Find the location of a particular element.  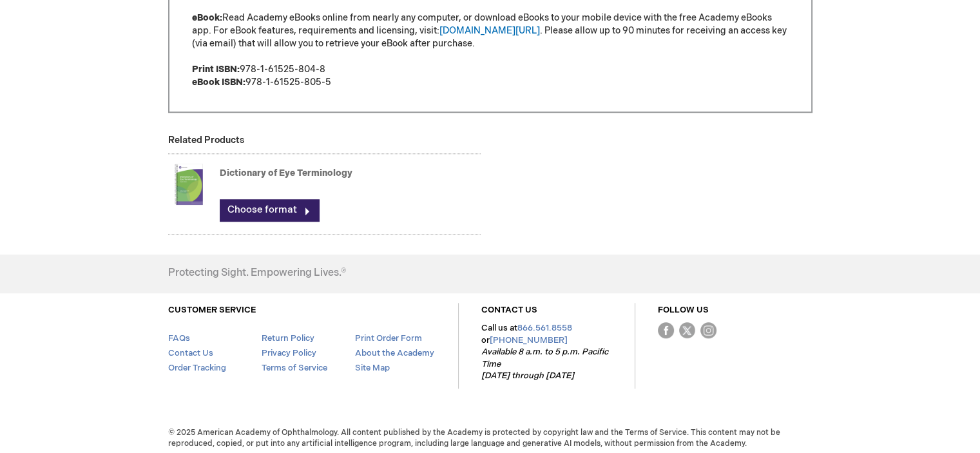

a: FAQs is located at coordinates (179, 338).